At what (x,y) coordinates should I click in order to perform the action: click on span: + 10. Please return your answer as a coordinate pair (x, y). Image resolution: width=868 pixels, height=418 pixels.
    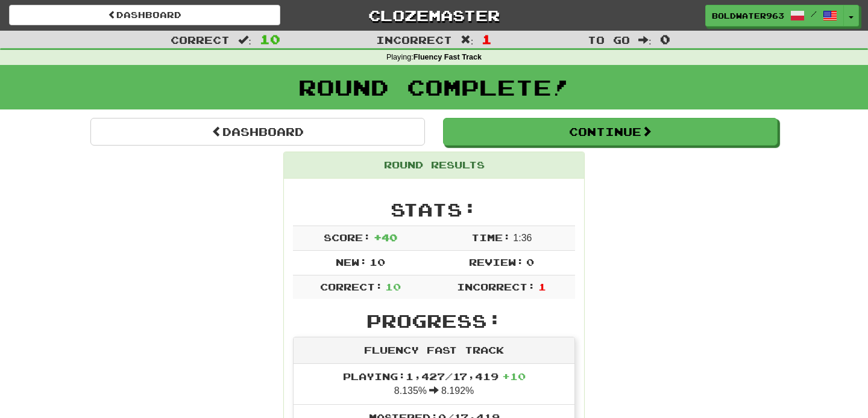
    Looking at the image, I should click on (513, 377).